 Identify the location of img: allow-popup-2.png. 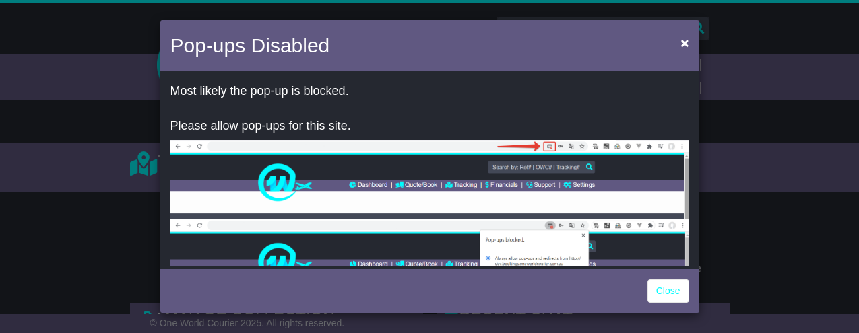
(430, 259).